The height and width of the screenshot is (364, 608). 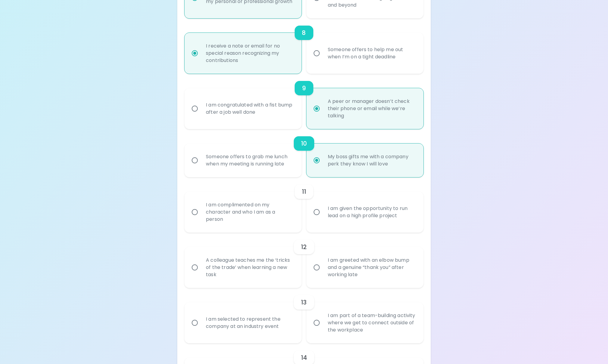 I want to click on div: I am selected to represent the company at an industry event, so click(x=250, y=323).